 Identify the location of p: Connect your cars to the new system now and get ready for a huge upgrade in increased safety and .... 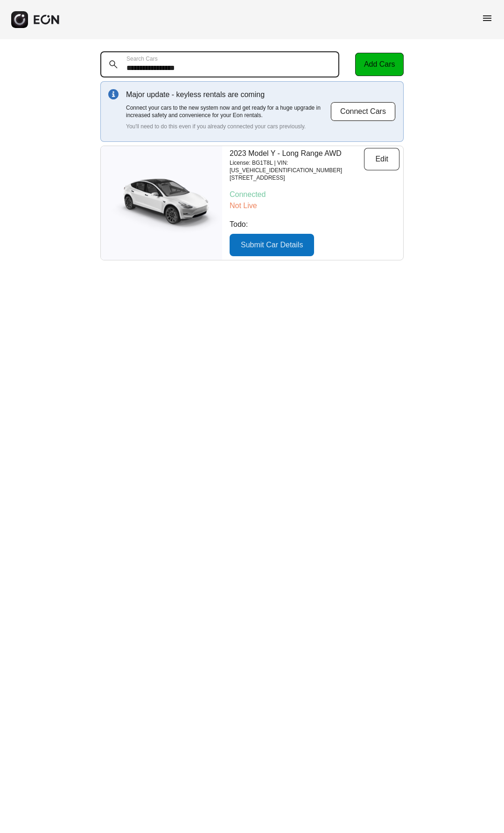
(228, 112).